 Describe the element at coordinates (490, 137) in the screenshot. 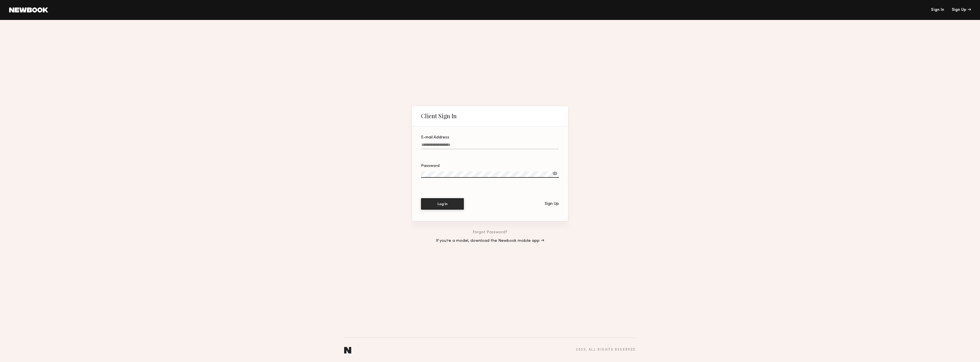

I see `div: E-mail Address` at that location.